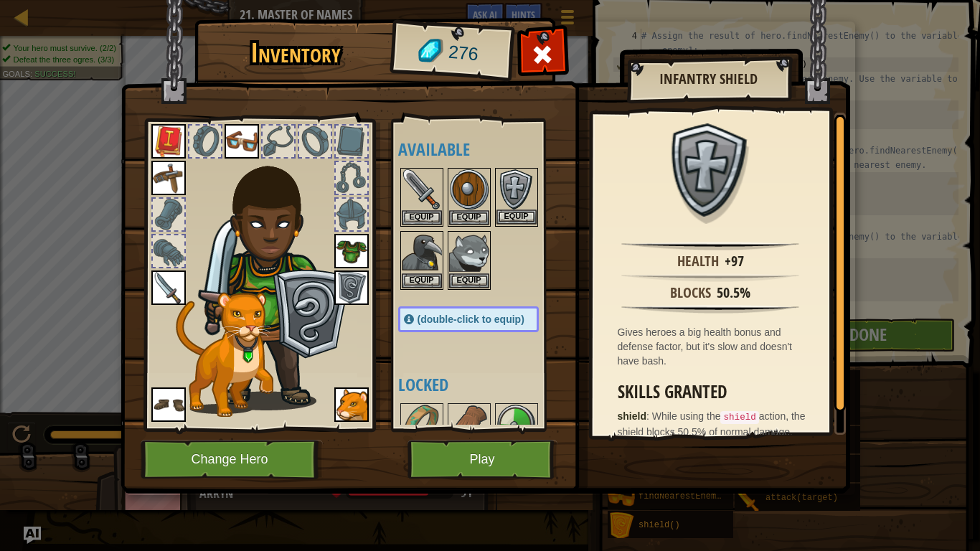  I want to click on h2: Infantry Shield, so click(709, 79).